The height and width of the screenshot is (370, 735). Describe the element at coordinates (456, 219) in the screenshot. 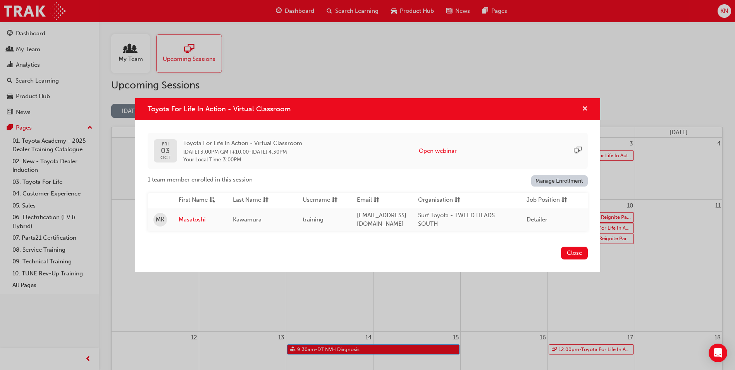

I see `span: Surf Toyota - TWEED HEADS SOUTH` at that location.